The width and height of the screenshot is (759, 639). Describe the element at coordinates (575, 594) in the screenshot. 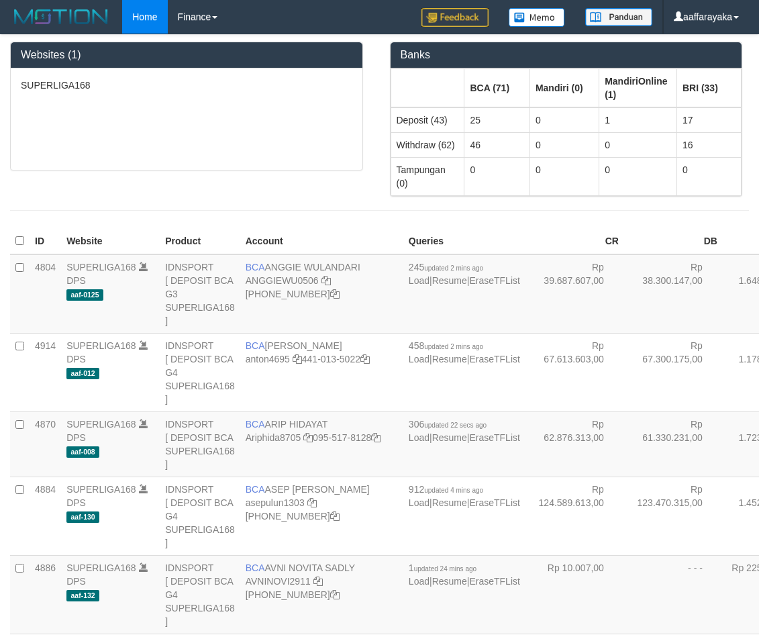

I see `td: Rp 10.007,00` at that location.